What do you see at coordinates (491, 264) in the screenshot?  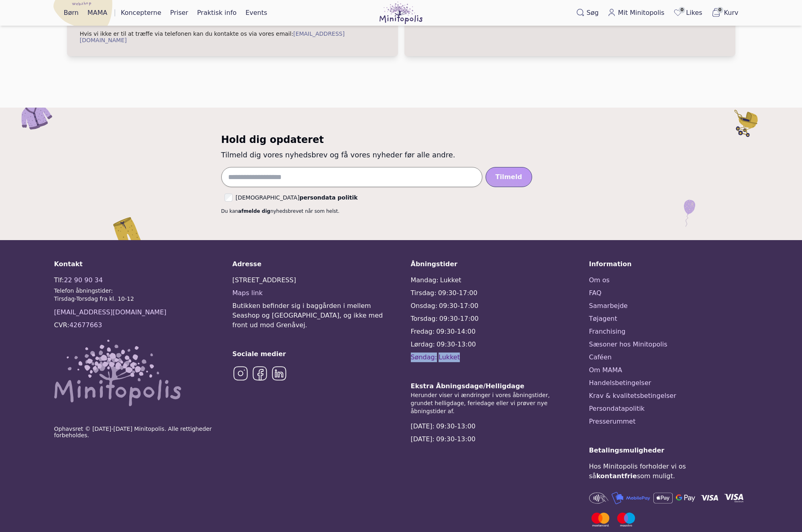 I see `div: Åbningstider` at bounding box center [491, 264].